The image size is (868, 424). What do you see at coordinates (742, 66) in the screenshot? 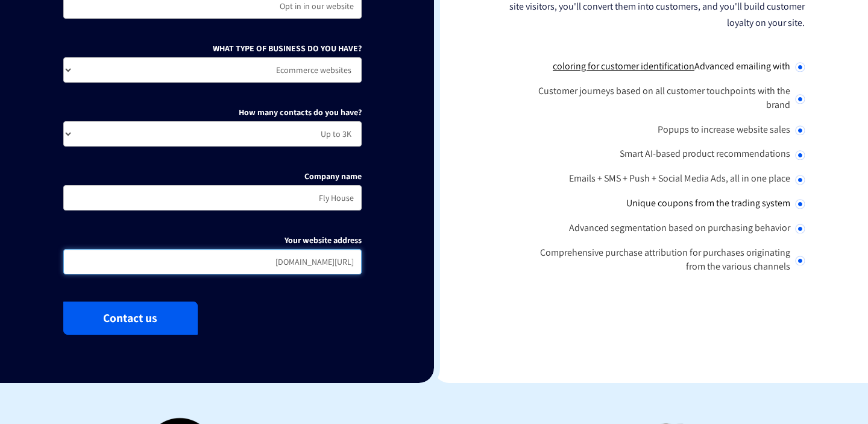
I see `font: Advanced emailing with` at bounding box center [742, 66].